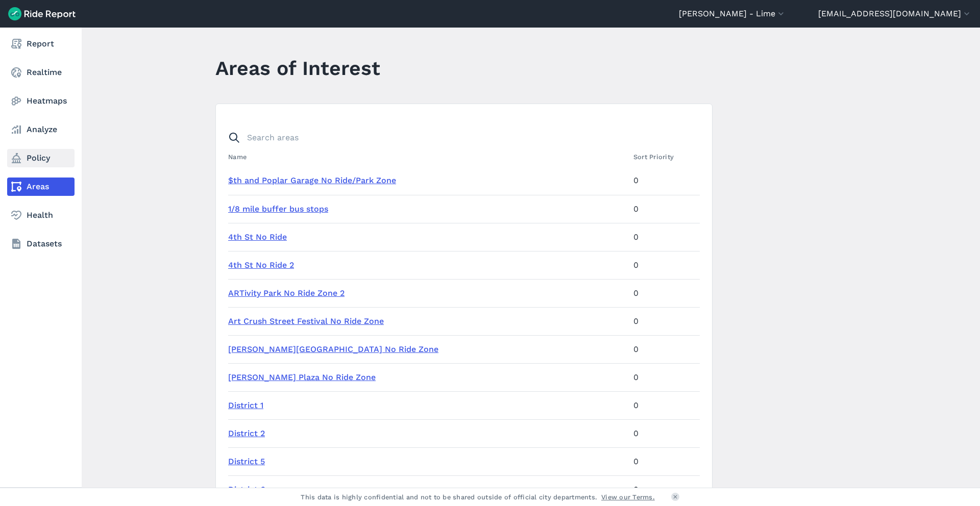 The width and height of the screenshot is (980, 506). Describe the element at coordinates (246, 461) in the screenshot. I see `a: District 5` at that location.